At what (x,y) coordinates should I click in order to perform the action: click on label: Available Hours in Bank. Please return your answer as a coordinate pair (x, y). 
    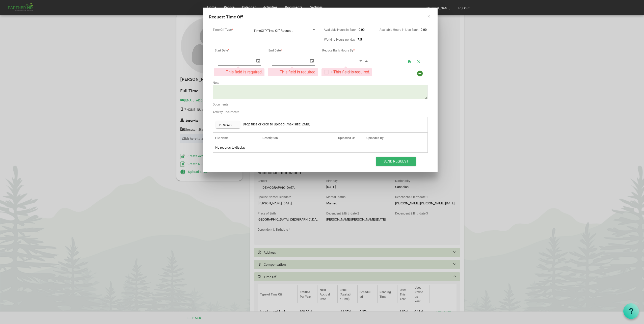
    Looking at the image, I should click on (340, 30).